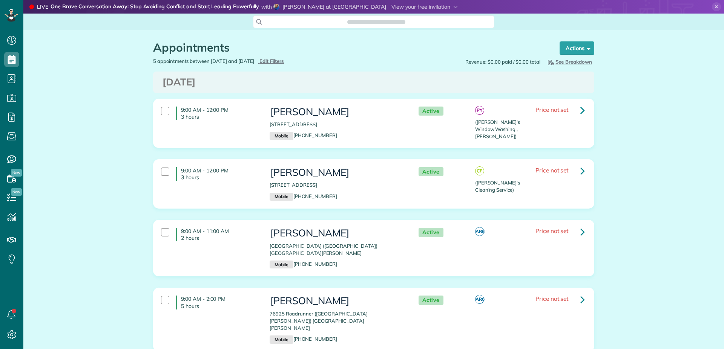  Describe the element at coordinates (271, 61) in the screenshot. I see `span: Edit Filters` at that location.